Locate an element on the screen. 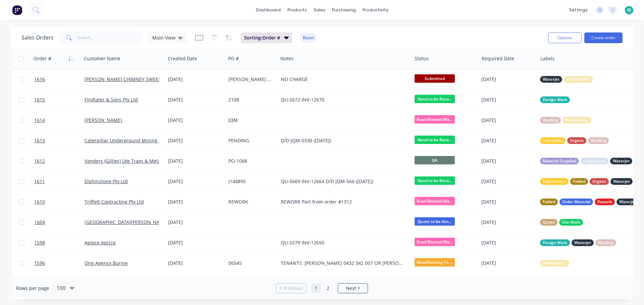  div: QU-5579 INV-12650 is located at coordinates (342, 243).